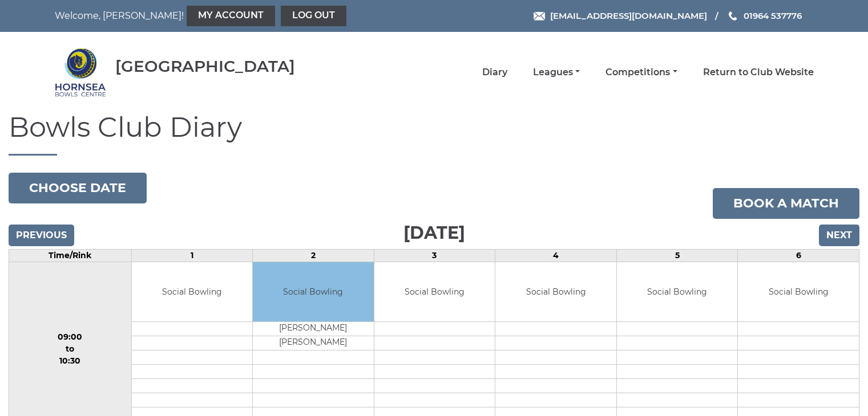 The width and height of the screenshot is (868, 416). I want to click on h1: Bowls Club Diary, so click(434, 134).